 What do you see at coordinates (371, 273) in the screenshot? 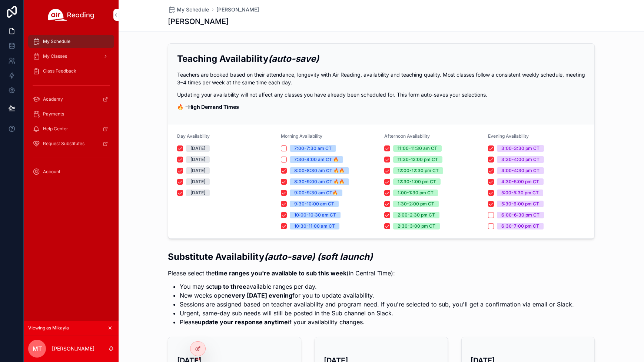
I see `p: Please select the (in Central Time):` at bounding box center [371, 273].